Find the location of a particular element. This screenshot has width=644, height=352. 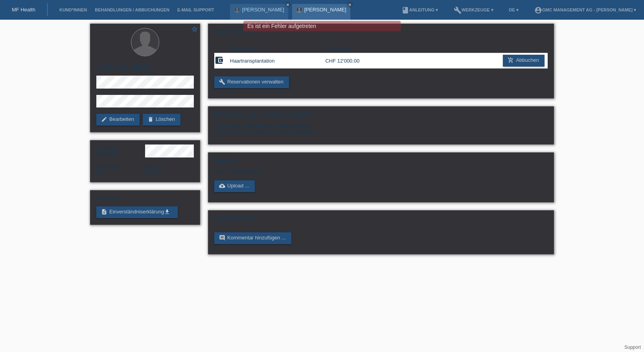

span: Nationalität is located at coordinates (107, 167).